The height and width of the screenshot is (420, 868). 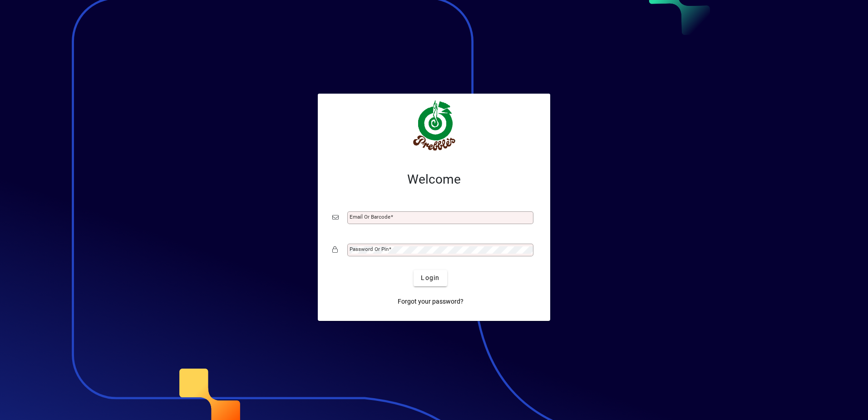 I want to click on span: Forgot your password?, so click(x=430, y=301).